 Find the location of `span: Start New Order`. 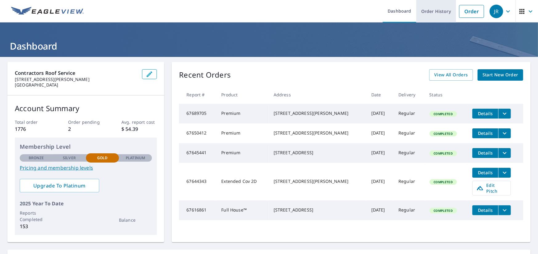

span: Start New Order is located at coordinates (500, 75).